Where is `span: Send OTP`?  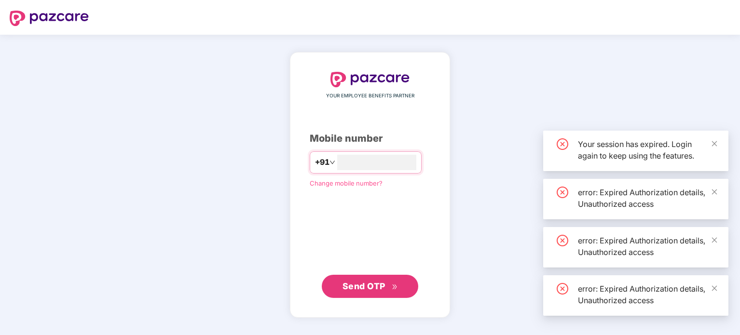 span: Send OTP is located at coordinates (364, 286).